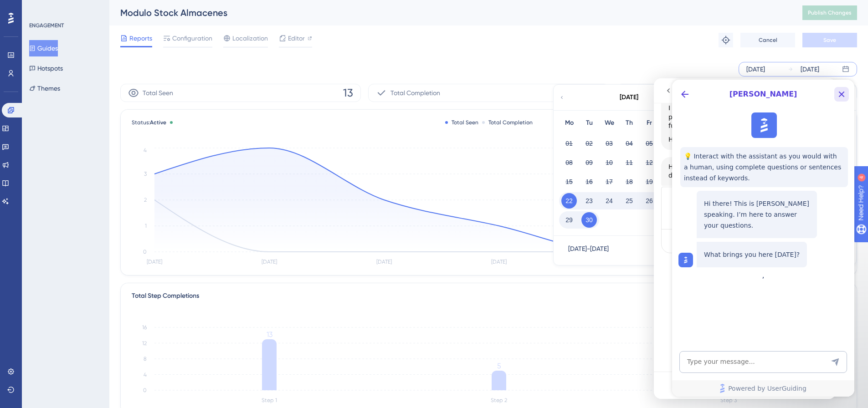 This screenshot has width=868, height=408. What do you see at coordinates (169, 14) in the screenshot?
I see `button: Close Button` at bounding box center [169, 14].